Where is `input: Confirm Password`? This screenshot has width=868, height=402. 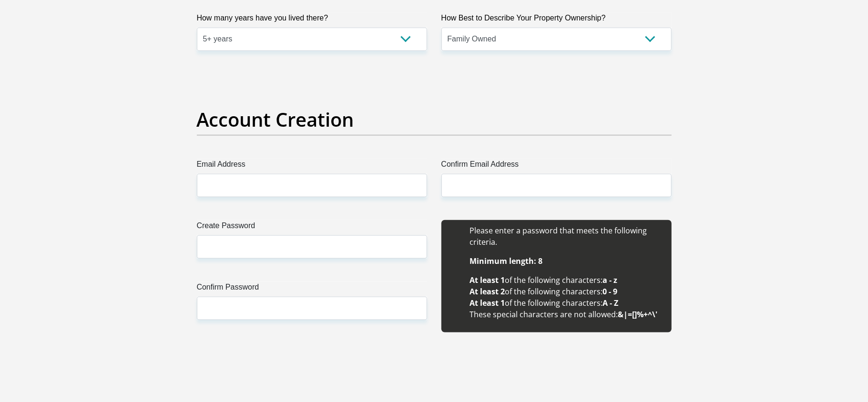
input: Confirm Password is located at coordinates (312, 308).